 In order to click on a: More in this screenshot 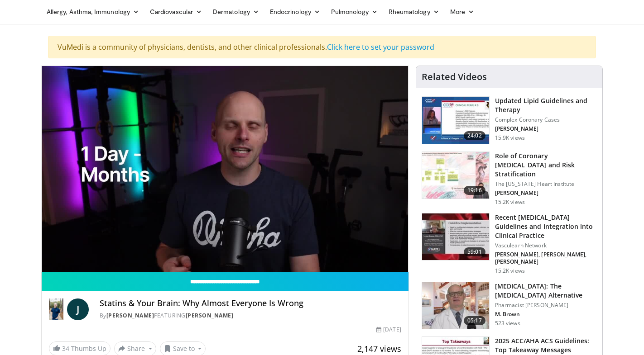, I will do `click(462, 12)`.